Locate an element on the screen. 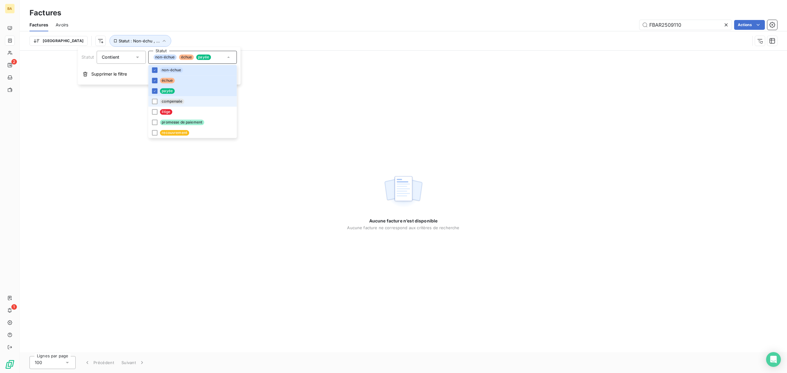 The height and width of the screenshot is (373, 787). div: BA is located at coordinates (10, 9).